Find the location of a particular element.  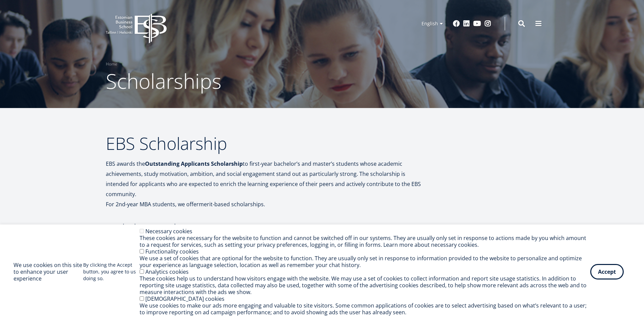

div: These cookies are necessary for the website to function and cannot be switched off in our systems... is located at coordinates (365, 241).